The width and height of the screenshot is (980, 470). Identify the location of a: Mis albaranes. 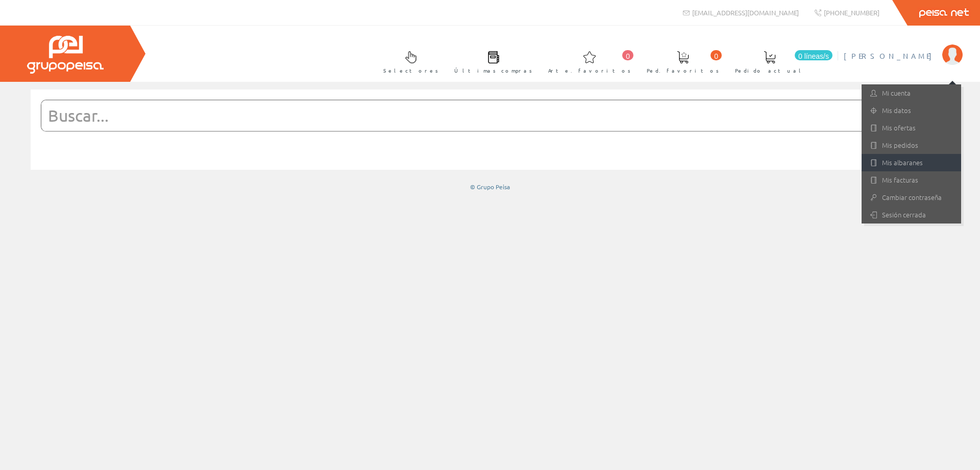
(912, 162).